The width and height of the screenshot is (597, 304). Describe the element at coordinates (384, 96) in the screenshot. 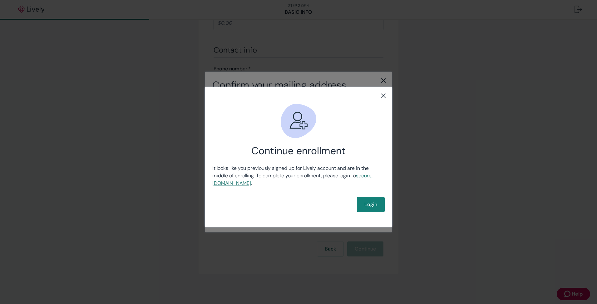

I see `svg: close` at that location.